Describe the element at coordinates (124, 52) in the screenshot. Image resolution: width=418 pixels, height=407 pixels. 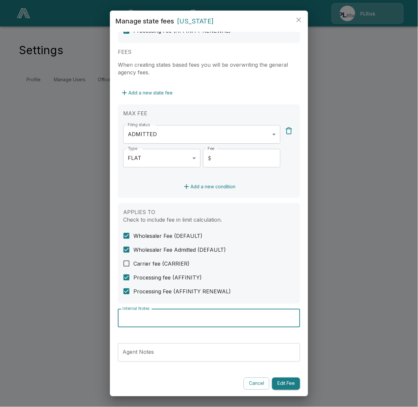
I see `label: FEES` at that location.